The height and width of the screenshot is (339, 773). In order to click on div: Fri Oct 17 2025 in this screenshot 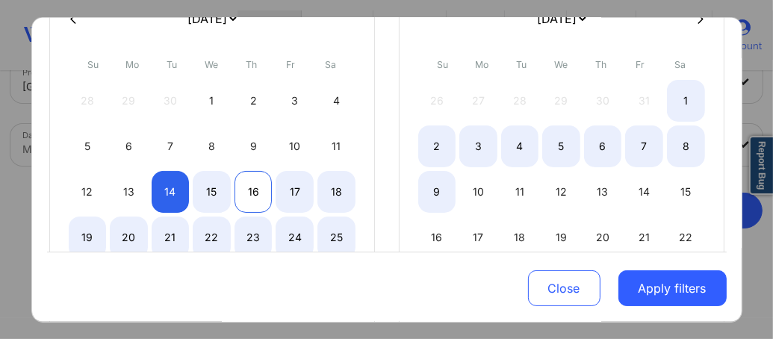, I will do `click(294, 192)`.